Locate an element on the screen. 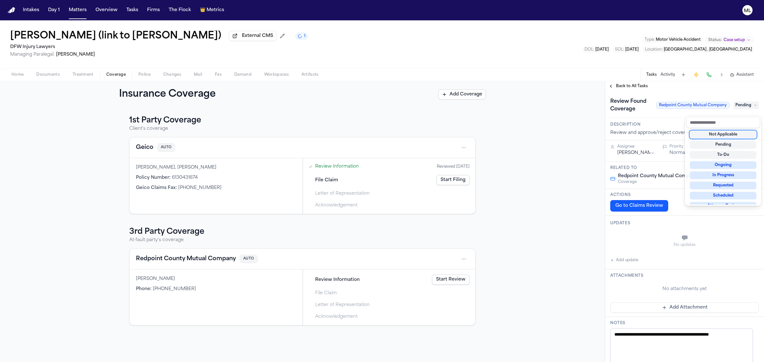  div: Attorney Review is located at coordinates (723, 206).